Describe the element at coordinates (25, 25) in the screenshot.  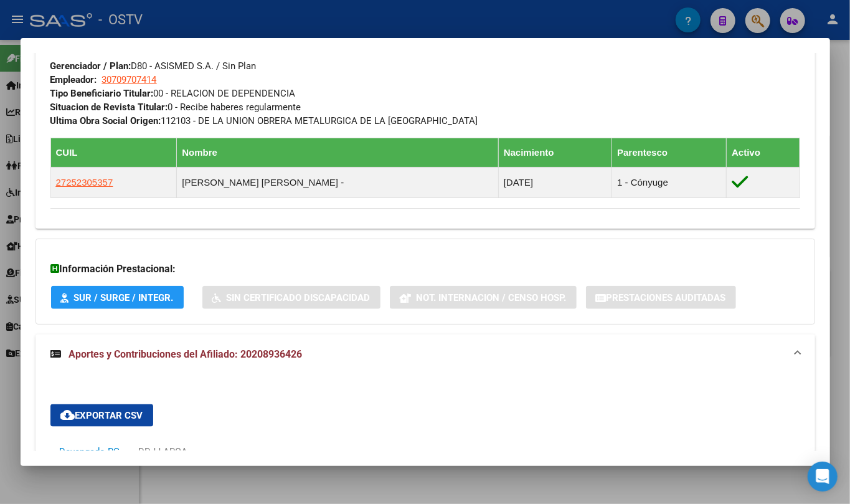
I see `img: logo_orange.svg` at that location.